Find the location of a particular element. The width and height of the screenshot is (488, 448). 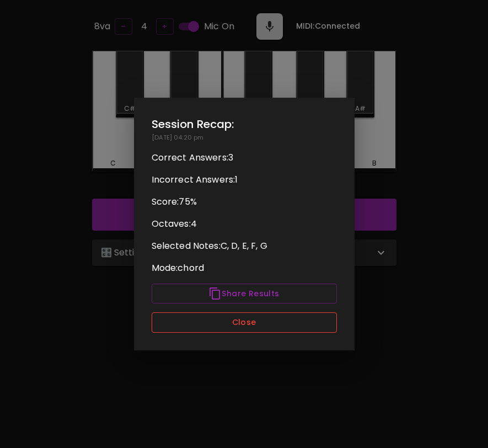

p: Octaves: 4 is located at coordinates (245, 224).